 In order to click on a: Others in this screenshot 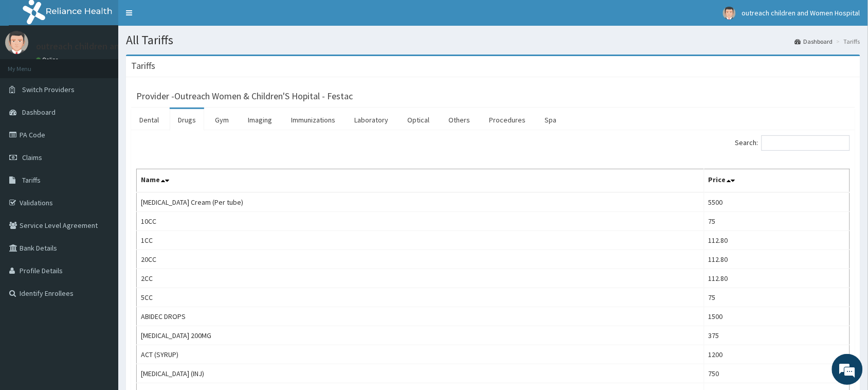, I will do `click(460, 120)`.